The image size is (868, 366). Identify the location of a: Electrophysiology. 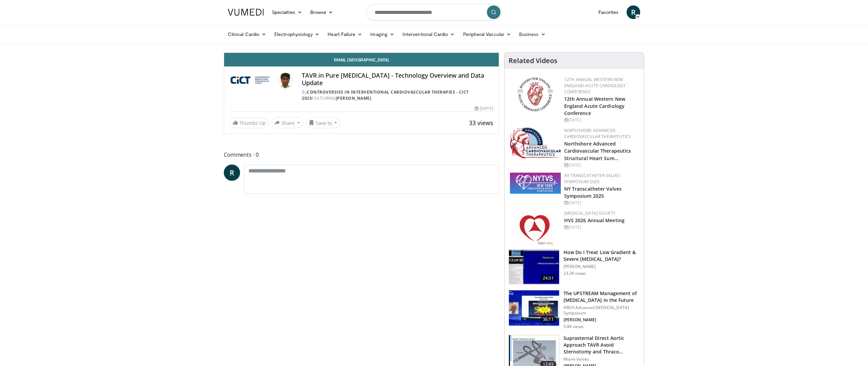
(297, 35).